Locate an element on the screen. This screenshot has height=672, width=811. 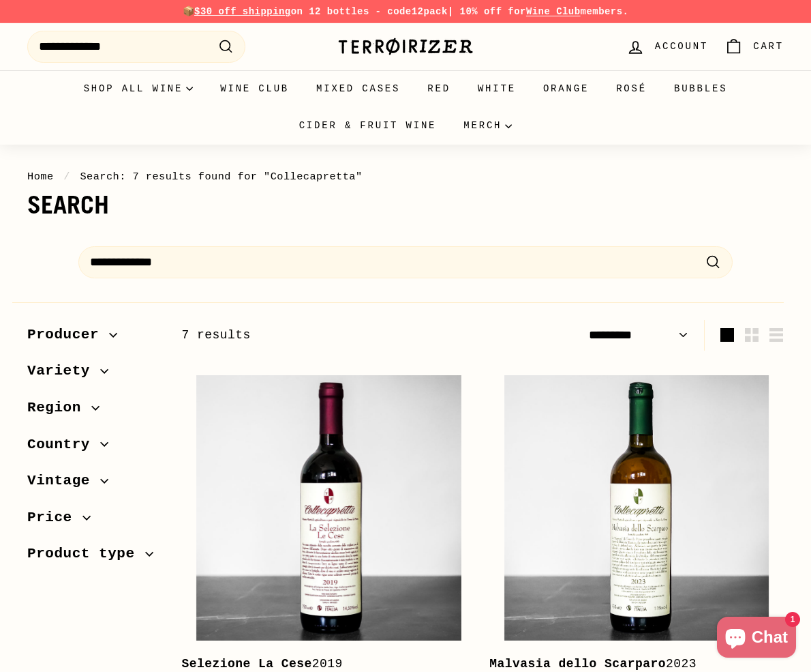
button: Producer is located at coordinates (94, 338).